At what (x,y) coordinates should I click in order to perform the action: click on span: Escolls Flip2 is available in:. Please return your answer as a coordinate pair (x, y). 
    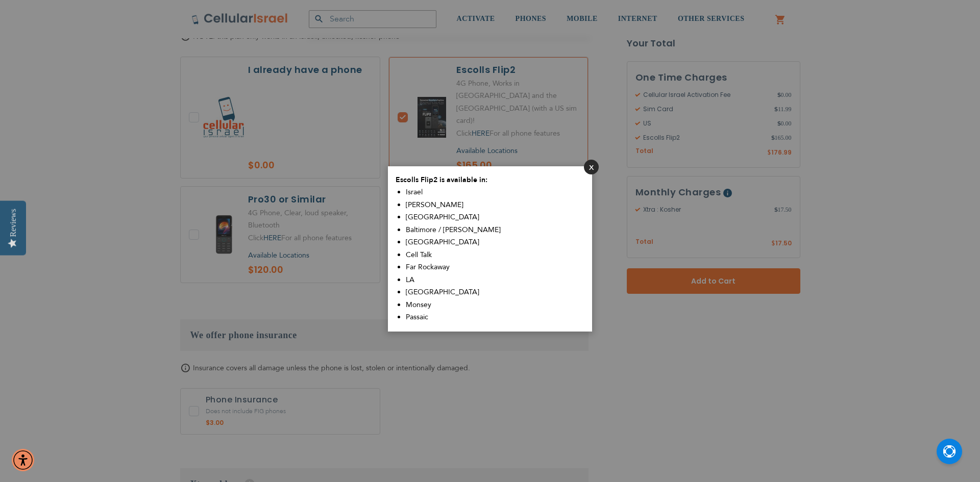
    Looking at the image, I should click on (441, 179).